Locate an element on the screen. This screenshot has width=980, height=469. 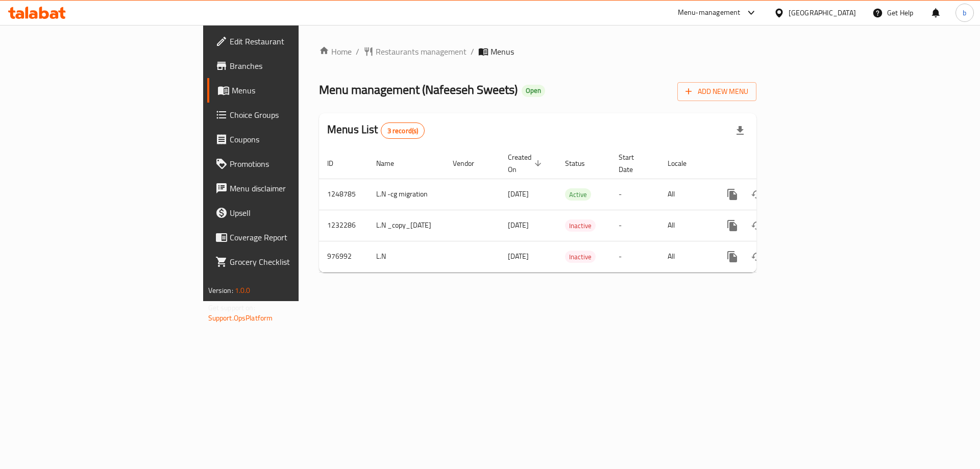
table: enhanced table is located at coordinates (572, 210).